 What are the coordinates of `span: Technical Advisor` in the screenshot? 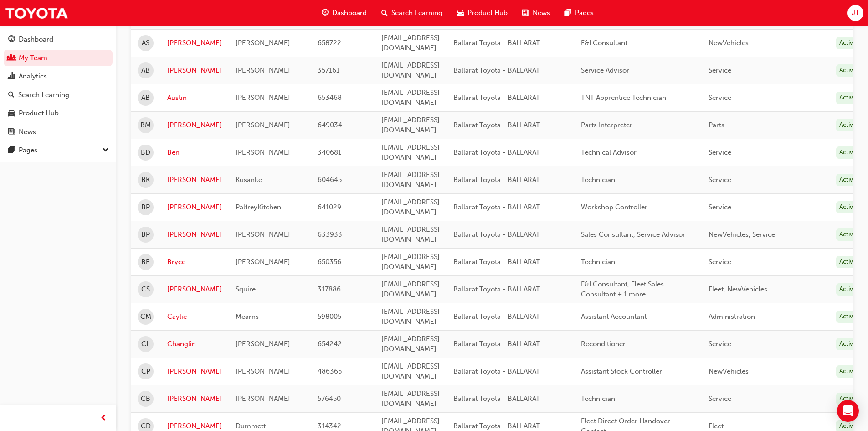 It's located at (609, 152).